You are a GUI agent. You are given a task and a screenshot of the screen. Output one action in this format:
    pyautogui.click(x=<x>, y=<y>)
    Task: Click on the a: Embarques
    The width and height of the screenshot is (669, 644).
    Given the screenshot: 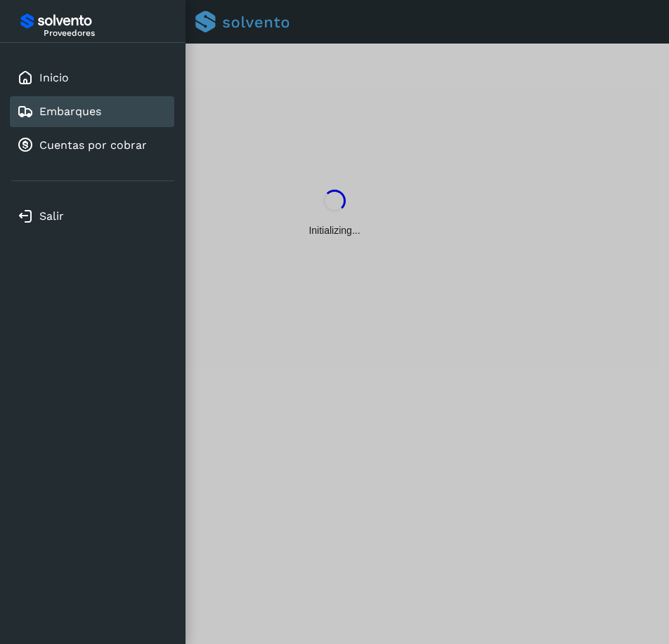 What is the action you would take?
    pyautogui.click(x=70, y=111)
    